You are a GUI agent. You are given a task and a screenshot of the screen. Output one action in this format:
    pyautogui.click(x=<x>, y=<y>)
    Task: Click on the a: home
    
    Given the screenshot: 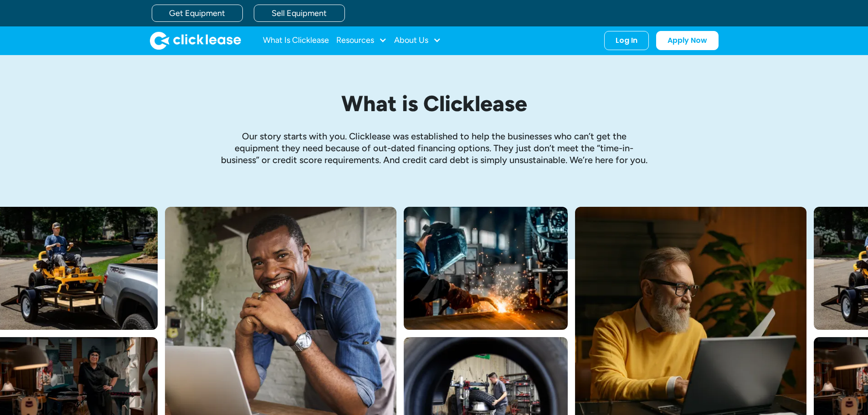 What is the action you would take?
    pyautogui.click(x=196, y=40)
    